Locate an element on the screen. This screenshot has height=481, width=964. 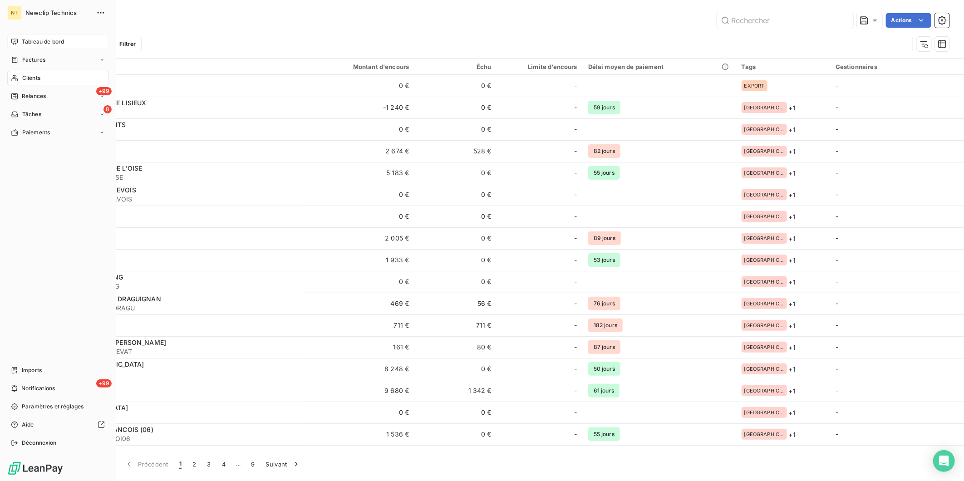
input: Rechercher is located at coordinates (785, 20).